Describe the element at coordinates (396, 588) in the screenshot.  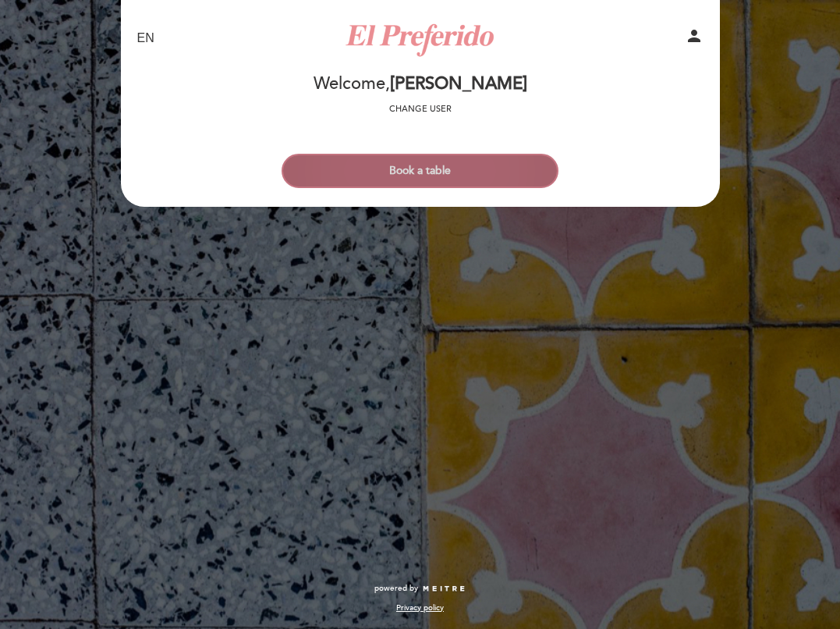
I see `span: powered by` at that location.